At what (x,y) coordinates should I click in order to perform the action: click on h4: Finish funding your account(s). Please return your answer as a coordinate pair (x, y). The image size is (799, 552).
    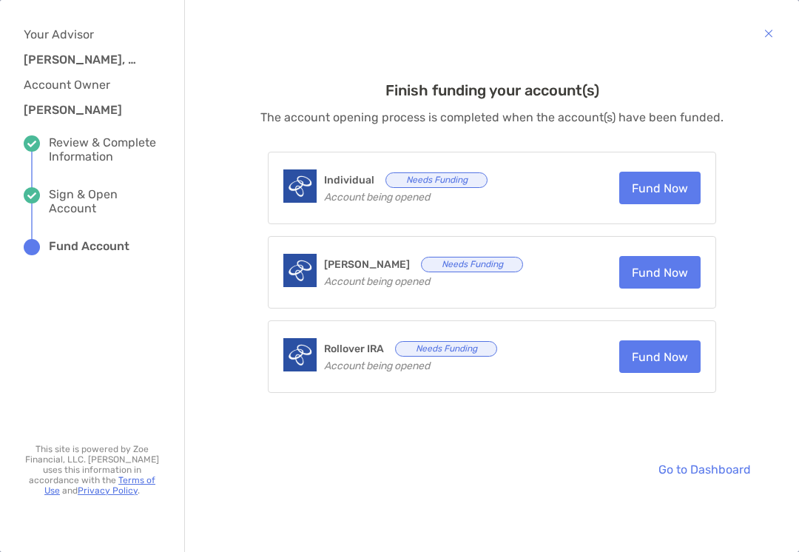
    Looking at the image, I should click on (492, 90).